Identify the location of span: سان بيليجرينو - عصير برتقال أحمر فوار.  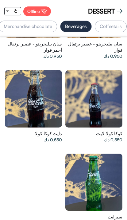
(34, 47).